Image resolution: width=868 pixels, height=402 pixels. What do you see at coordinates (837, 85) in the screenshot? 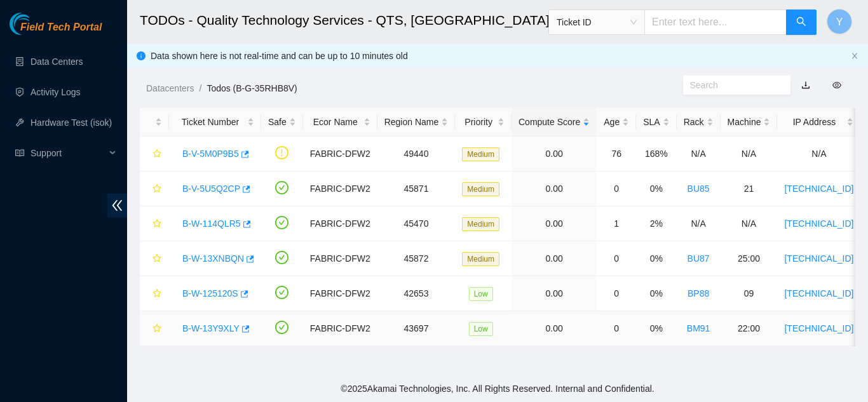
I see `span: eye` at bounding box center [837, 85].